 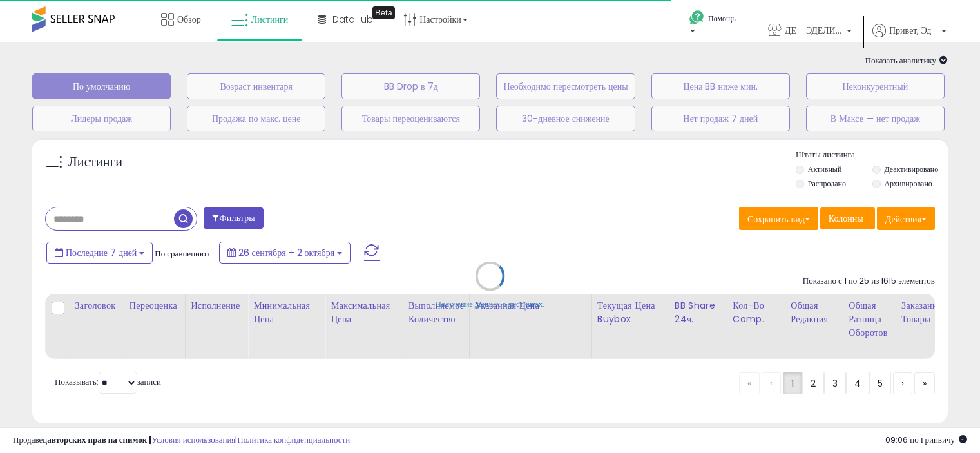 I want to click on font: Получение данных о листингах., so click(x=489, y=303).